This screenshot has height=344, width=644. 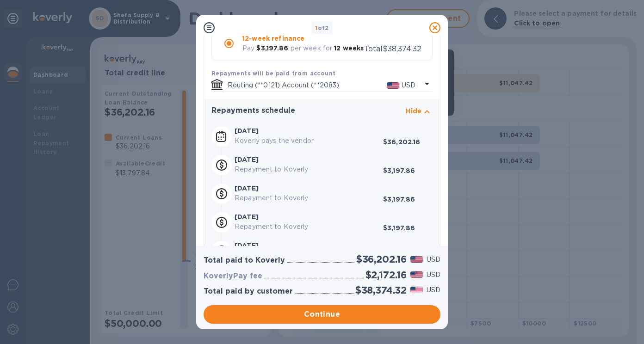 I want to click on p: Pay, so click(x=248, y=48).